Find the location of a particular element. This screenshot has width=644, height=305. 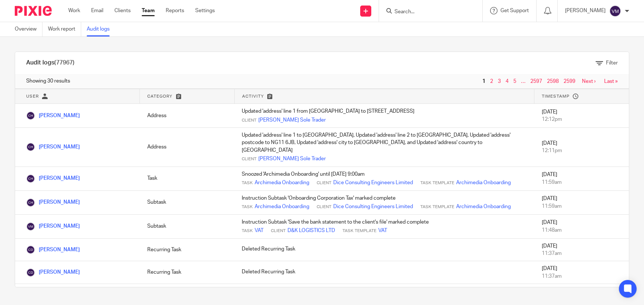

span: 1 is located at coordinates (484, 82).